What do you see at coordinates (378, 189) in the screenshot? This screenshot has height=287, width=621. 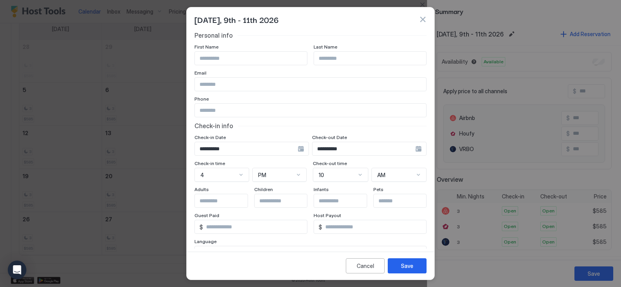 I see `span: Pets` at bounding box center [378, 189].